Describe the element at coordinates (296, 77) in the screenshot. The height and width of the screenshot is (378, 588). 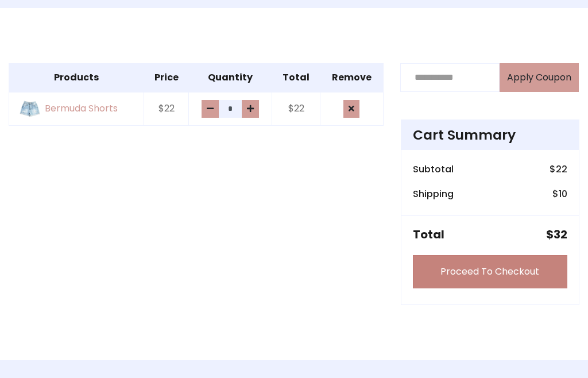
I see `th: Total` at that location.